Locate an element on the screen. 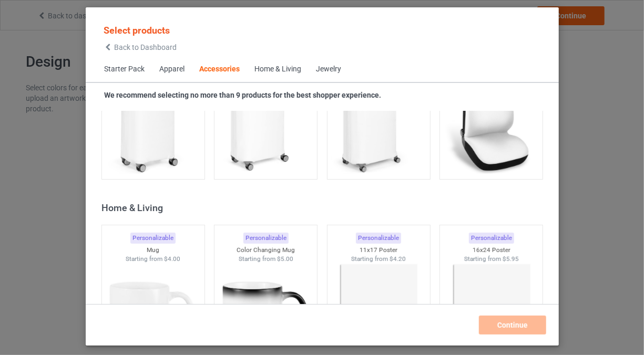 Image resolution: width=644 pixels, height=355 pixels. span: $4.20 is located at coordinates (398, 259).